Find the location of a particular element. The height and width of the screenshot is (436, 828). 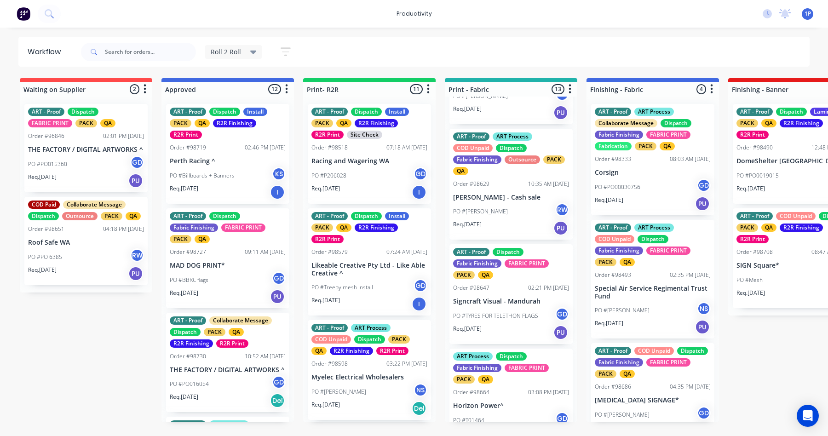

div: Workflow is located at coordinates (46, 52).